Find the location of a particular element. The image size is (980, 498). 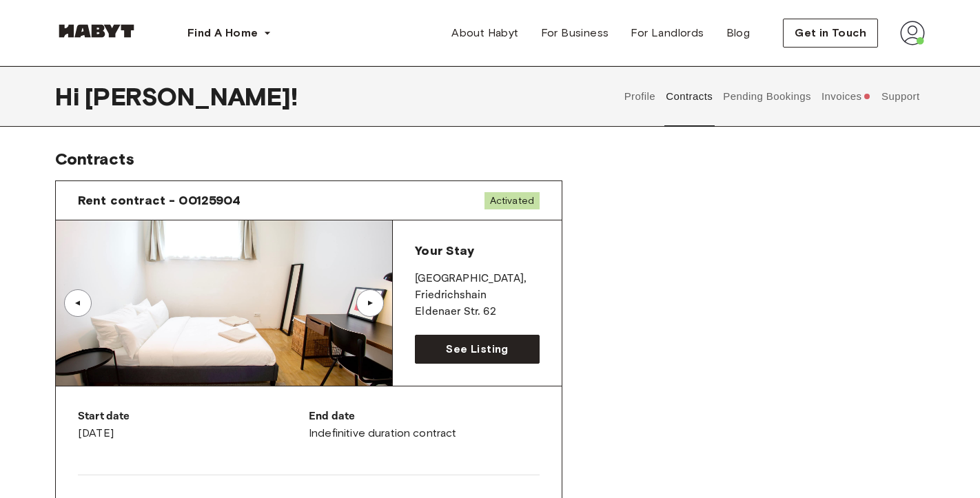

p: End date is located at coordinates (424, 417).